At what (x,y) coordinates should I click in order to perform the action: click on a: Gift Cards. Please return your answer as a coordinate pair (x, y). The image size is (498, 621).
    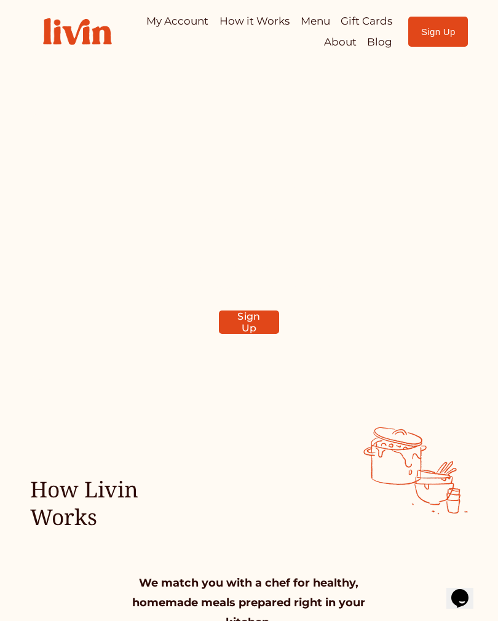
    Looking at the image, I should click on (367, 21).